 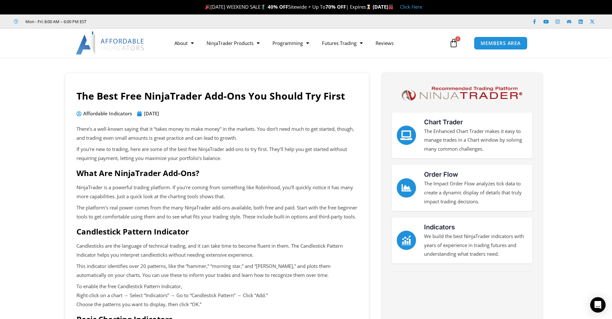 I want to click on a: About, so click(x=184, y=43).